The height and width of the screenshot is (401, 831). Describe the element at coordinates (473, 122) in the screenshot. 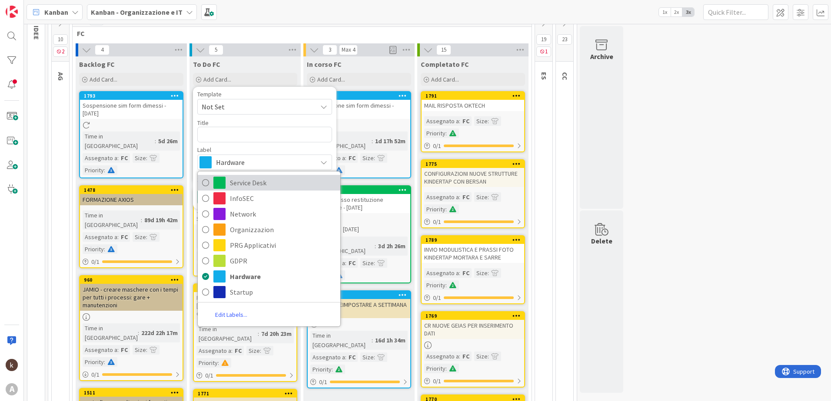

I see `a: 1791MAIL RISPOSTA OKTECHAssegnato a:FCSize:Priority:0/1` at that location.